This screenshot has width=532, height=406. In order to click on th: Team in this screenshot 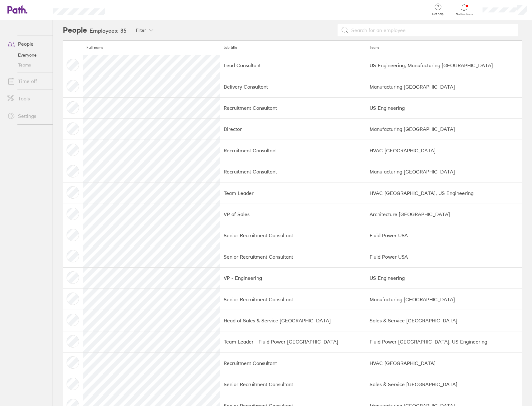, I will do `click(444, 48)`.